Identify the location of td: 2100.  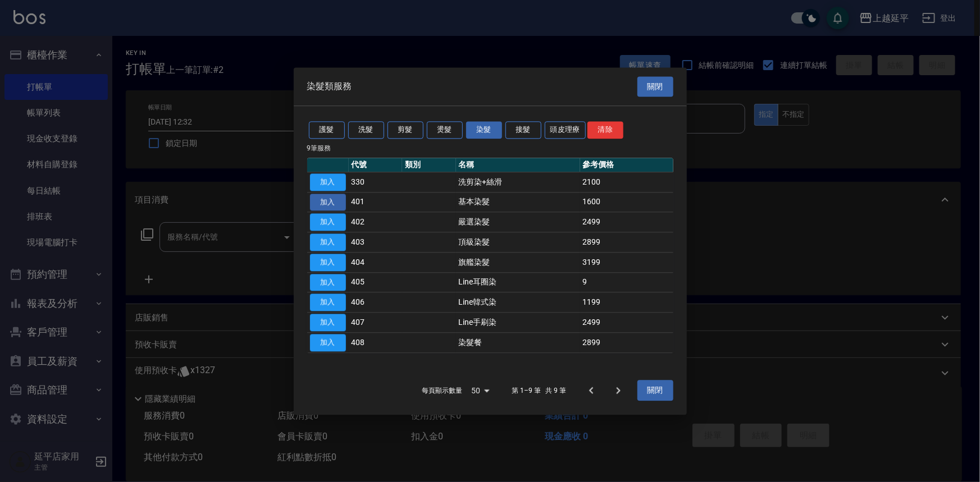
(627, 182).